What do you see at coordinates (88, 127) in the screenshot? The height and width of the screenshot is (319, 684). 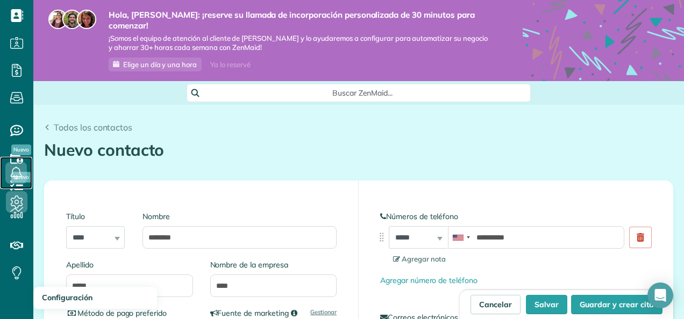 I see `a: Todos los contactos` at bounding box center [88, 127].